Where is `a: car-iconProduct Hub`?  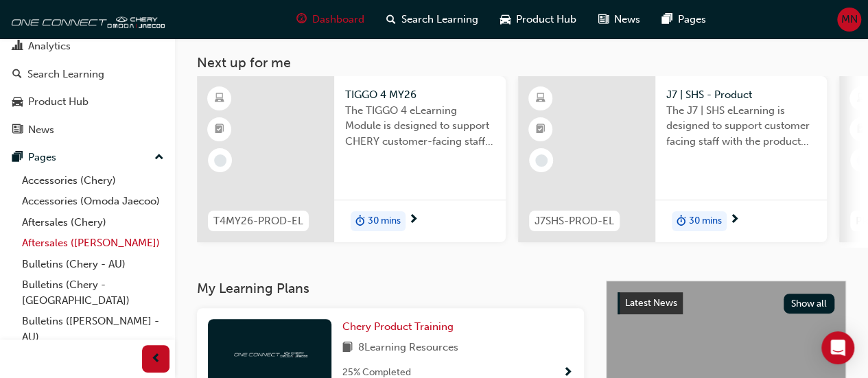
a: car-iconProduct Hub is located at coordinates (538, 19).